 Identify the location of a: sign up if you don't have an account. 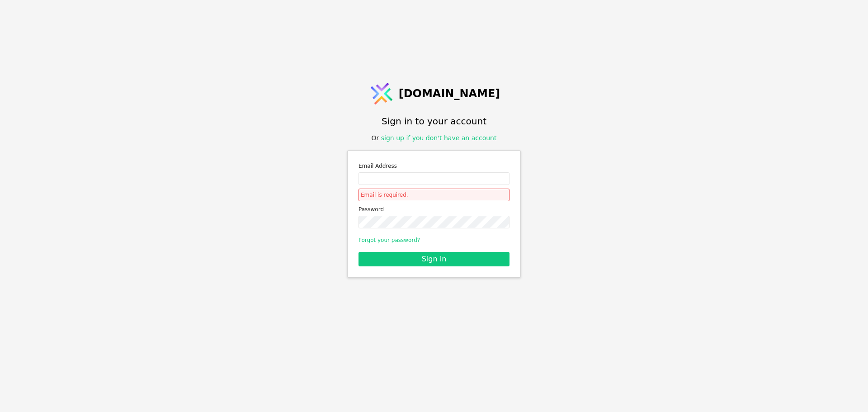
(439, 138).